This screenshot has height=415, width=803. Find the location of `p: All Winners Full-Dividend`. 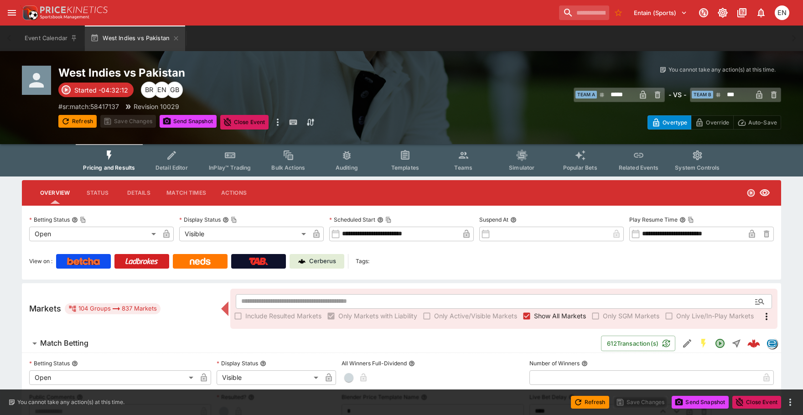

p: All Winners Full-Dividend is located at coordinates (374, 363).